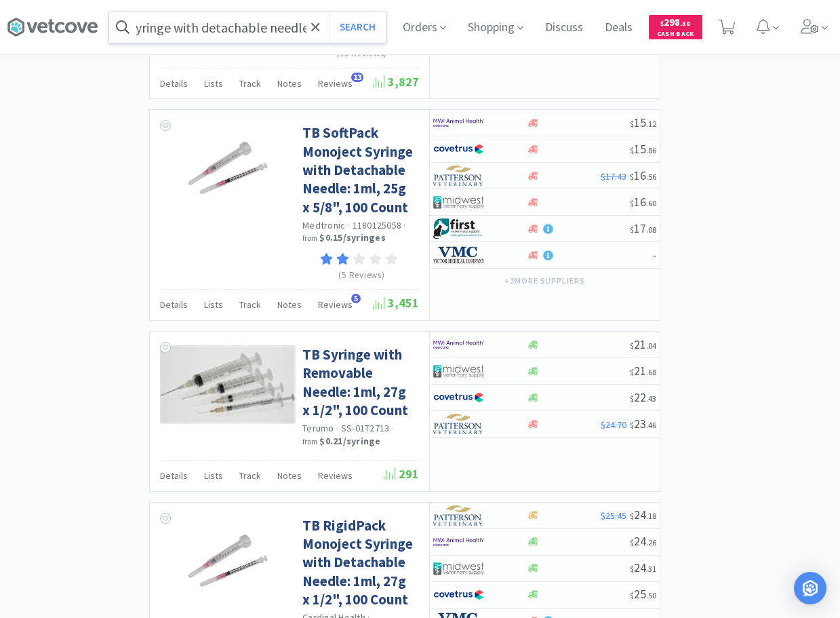  What do you see at coordinates (651, 372) in the screenshot?
I see `span: . 68` at bounding box center [651, 372].